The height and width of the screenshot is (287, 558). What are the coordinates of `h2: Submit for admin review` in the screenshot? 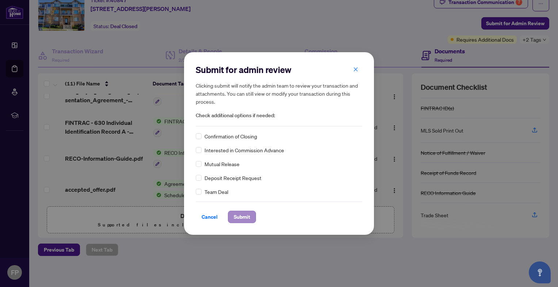 It's located at (279, 70).